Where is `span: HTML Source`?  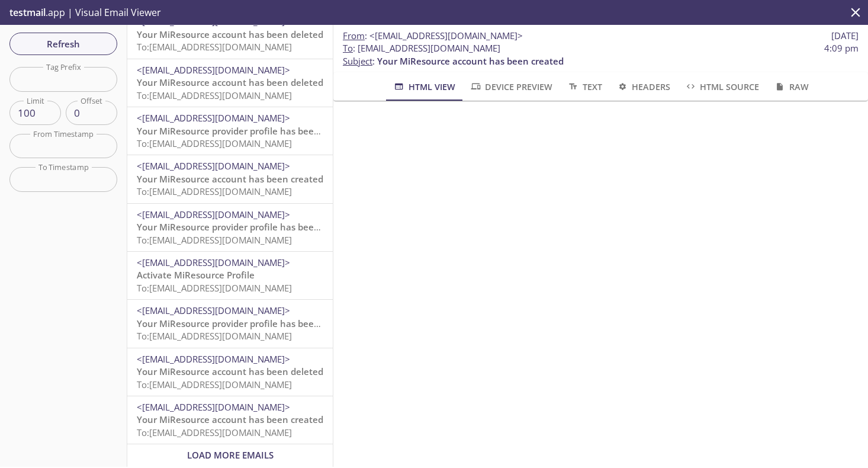
span: HTML Source is located at coordinates (722, 87).